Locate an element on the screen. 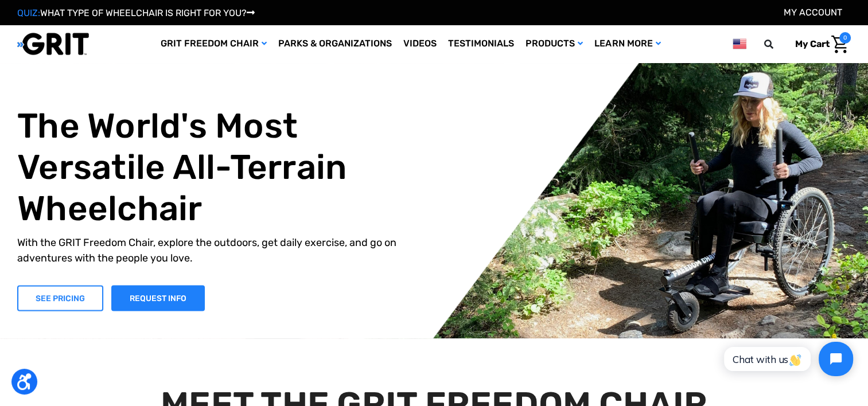 Image resolution: width=868 pixels, height=406 pixels. button: Open chat widget is located at coordinates (125, 27).